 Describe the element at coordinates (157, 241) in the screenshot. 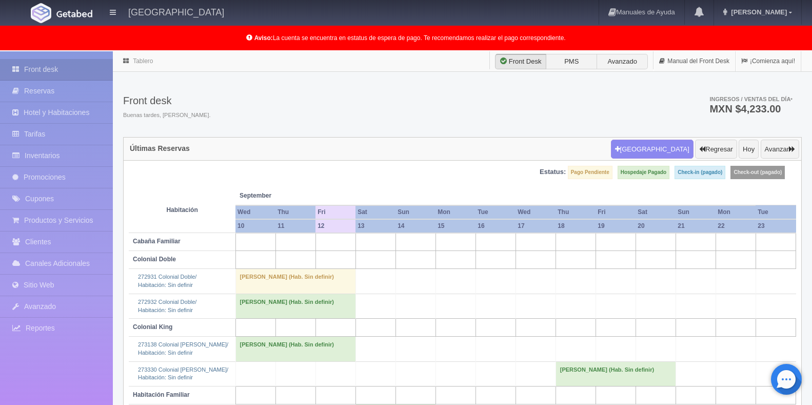

I see `b: Cabaña Familiar` at that location.